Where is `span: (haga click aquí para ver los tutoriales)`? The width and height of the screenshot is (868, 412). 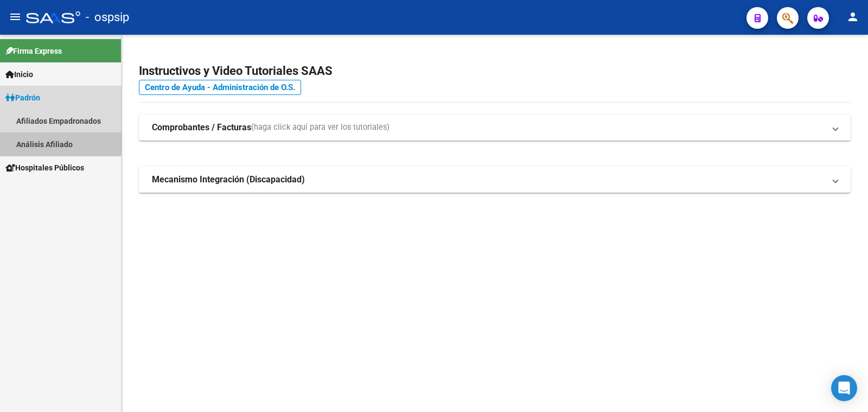
span: (haga click aquí para ver los tutoriales) is located at coordinates (320, 128).